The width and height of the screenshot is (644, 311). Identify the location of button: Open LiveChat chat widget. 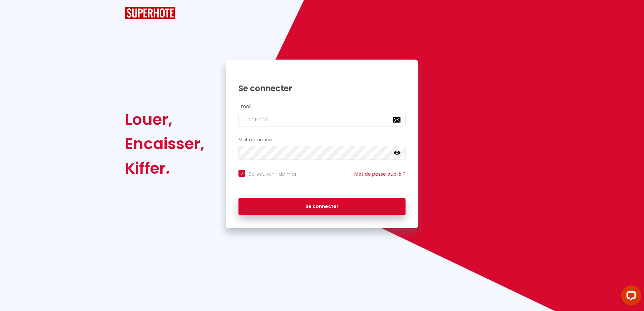
(16, 13).